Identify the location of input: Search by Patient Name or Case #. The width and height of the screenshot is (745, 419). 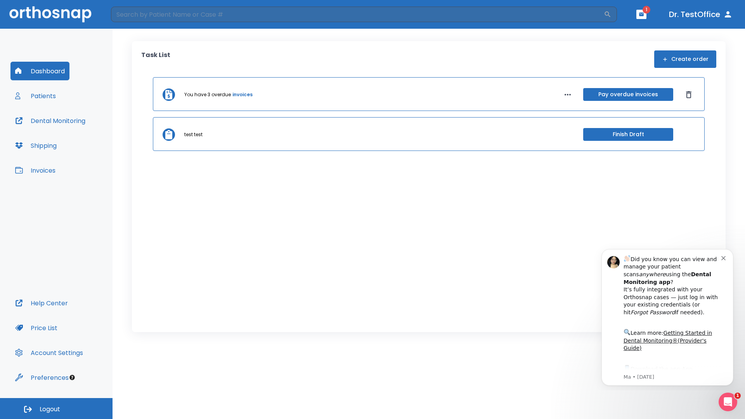
(357, 14).